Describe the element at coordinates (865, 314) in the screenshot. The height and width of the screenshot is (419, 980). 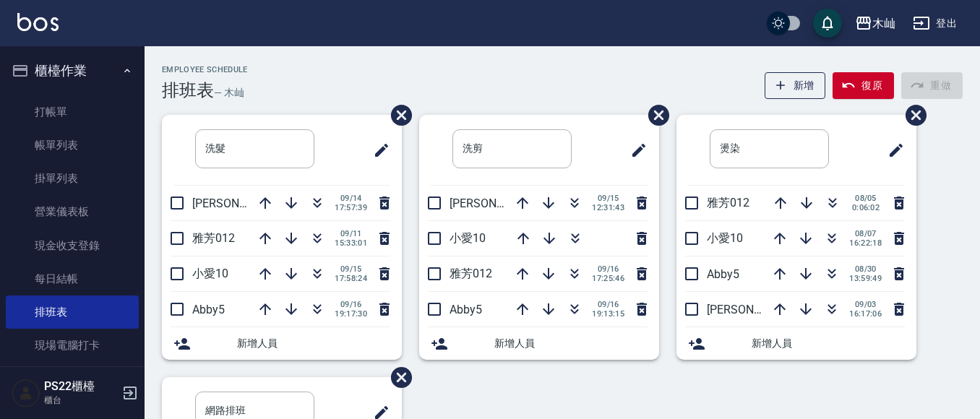
I see `span: 16:17:06` at that location.